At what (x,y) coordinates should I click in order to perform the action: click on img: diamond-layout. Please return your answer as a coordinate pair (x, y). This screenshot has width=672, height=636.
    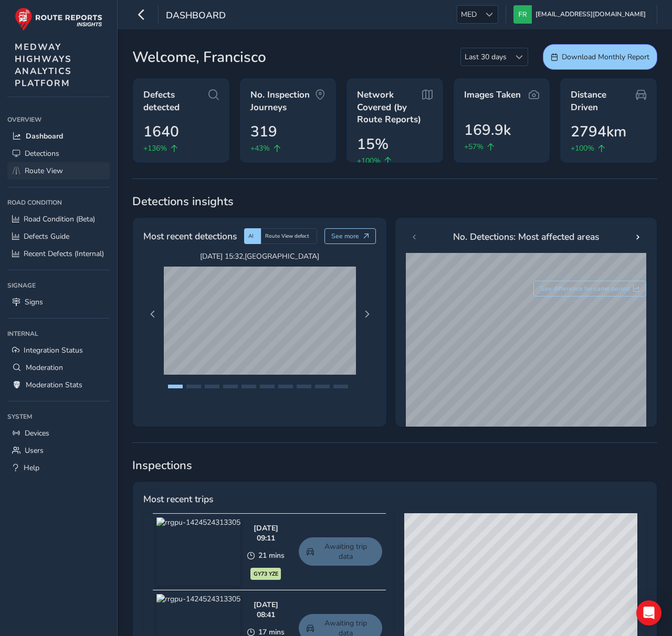
    Looking at the image, I should click on (522, 14).